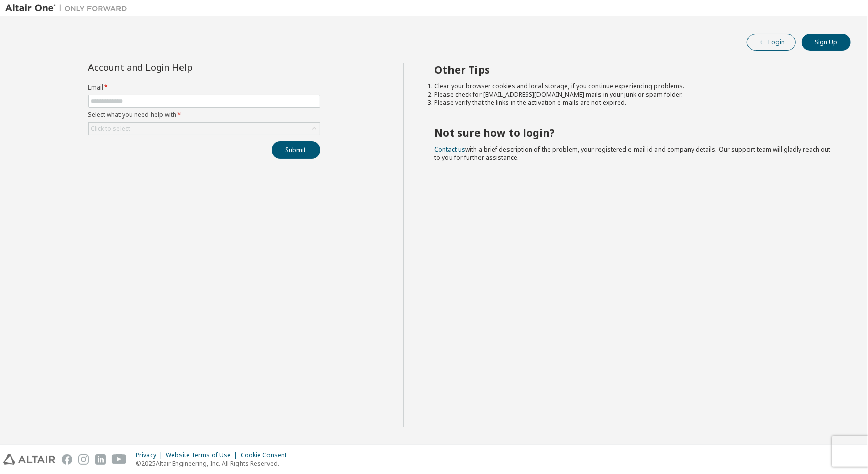 The height and width of the screenshot is (474, 868). What do you see at coordinates (119, 459) in the screenshot?
I see `img: youtube.svg` at bounding box center [119, 459].